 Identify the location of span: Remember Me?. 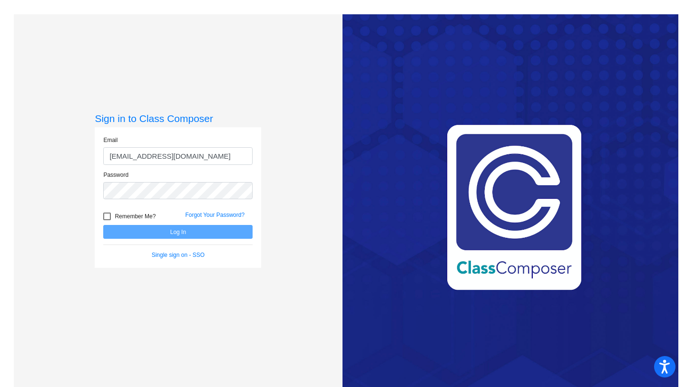
(135, 216).